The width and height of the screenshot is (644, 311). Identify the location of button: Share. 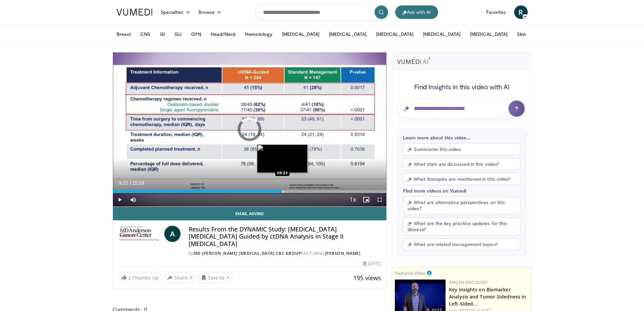
(180, 278).